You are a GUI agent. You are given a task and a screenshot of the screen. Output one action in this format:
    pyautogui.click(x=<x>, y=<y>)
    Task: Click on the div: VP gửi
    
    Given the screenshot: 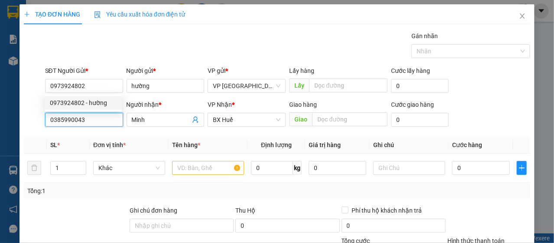 What is the action you would take?
    pyautogui.click(x=247, y=71)
    